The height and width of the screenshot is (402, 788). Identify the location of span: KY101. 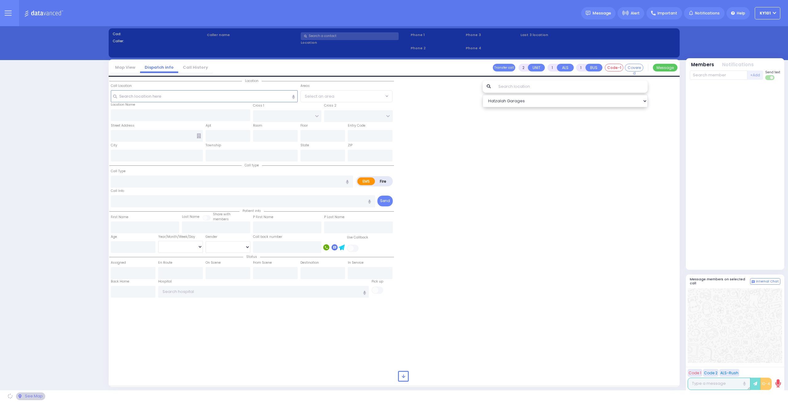
(766, 13).